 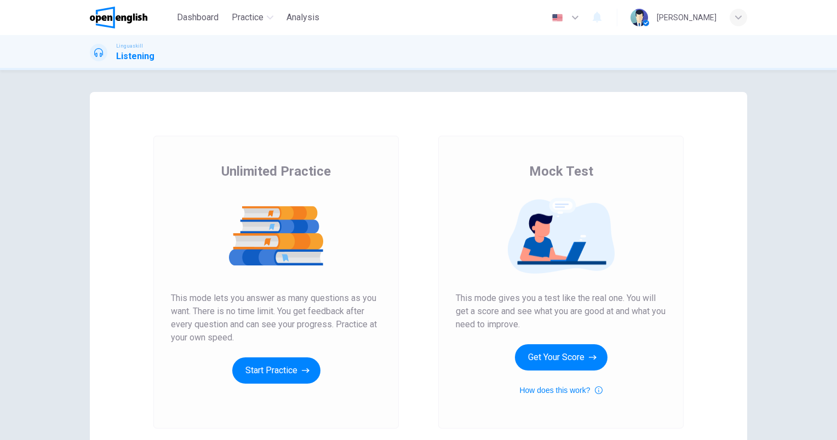 What do you see at coordinates (198, 18) in the screenshot?
I see `span: Dashboard` at bounding box center [198, 18].